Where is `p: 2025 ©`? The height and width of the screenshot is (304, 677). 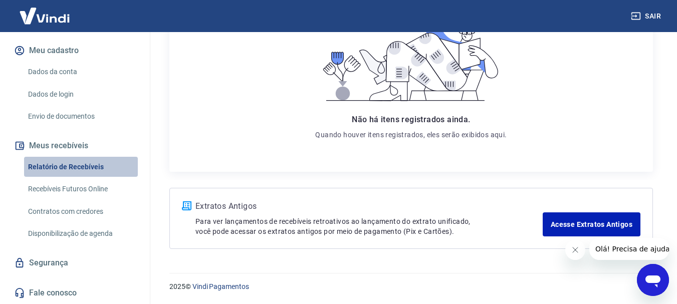 p: 2025 © is located at coordinates (411, 287).